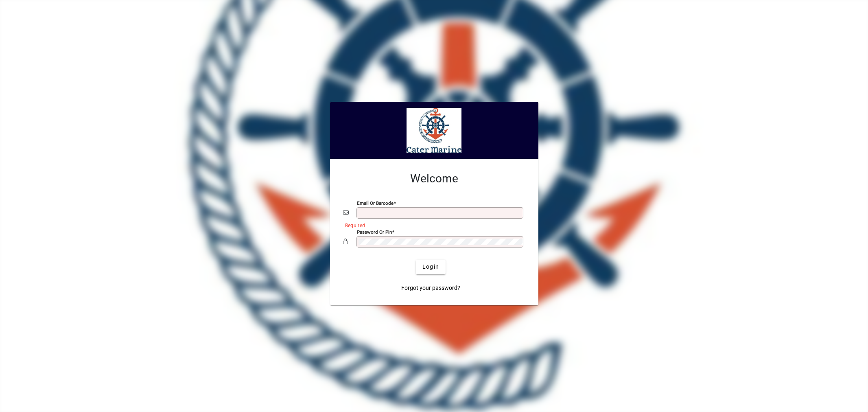 The width and height of the screenshot is (868, 412). Describe the element at coordinates (375, 203) in the screenshot. I see `mat-label: Email or Barcode` at that location.